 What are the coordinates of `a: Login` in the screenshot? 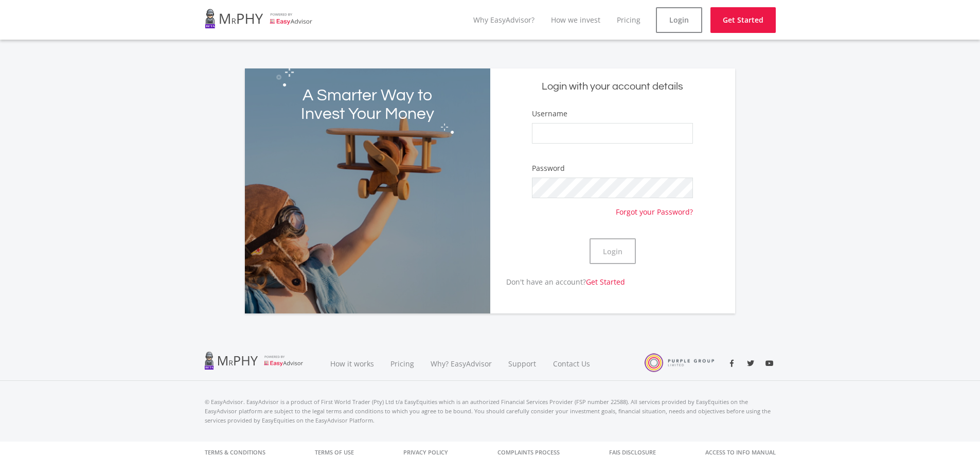 It's located at (679, 20).